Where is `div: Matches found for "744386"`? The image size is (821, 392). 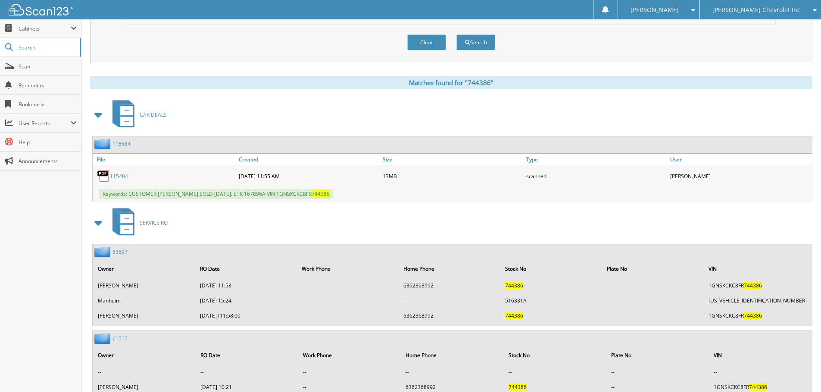 div: Matches found for "744386" is located at coordinates (451, 83).